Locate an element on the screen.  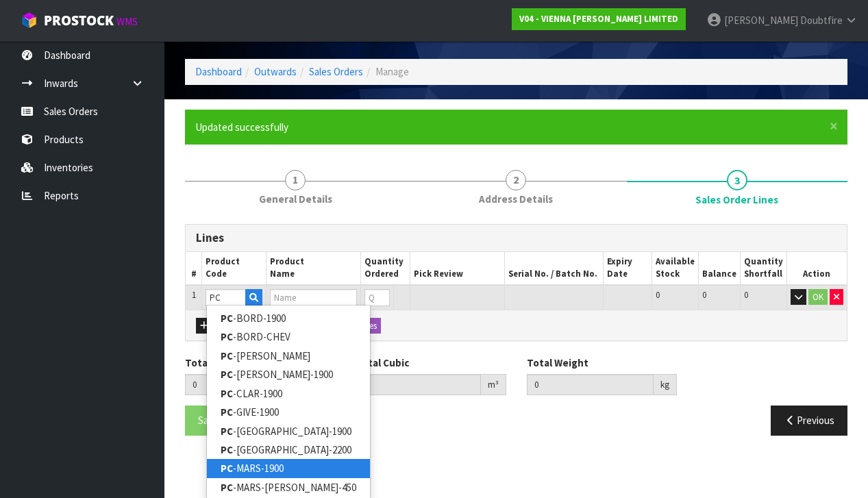
th: Product Name is located at coordinates (313, 269).